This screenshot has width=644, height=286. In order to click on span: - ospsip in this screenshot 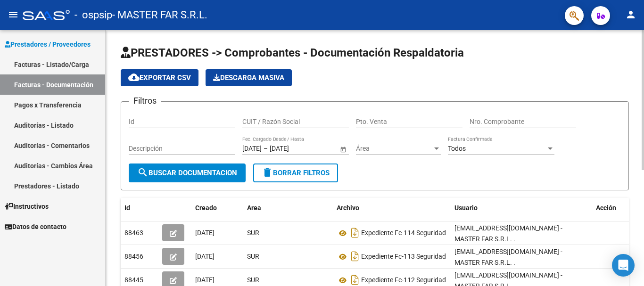, I will do `click(93, 15)`.